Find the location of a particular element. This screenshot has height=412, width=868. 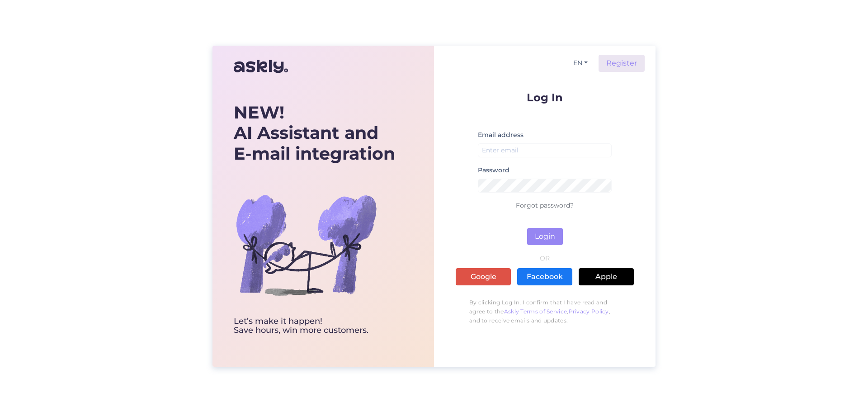

label: Email address is located at coordinates (501, 135).